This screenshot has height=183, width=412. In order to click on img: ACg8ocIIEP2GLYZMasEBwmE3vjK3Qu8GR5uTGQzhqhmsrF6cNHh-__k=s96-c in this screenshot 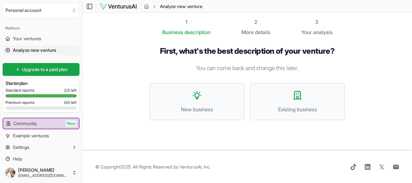, I will do `click(10, 173)`.